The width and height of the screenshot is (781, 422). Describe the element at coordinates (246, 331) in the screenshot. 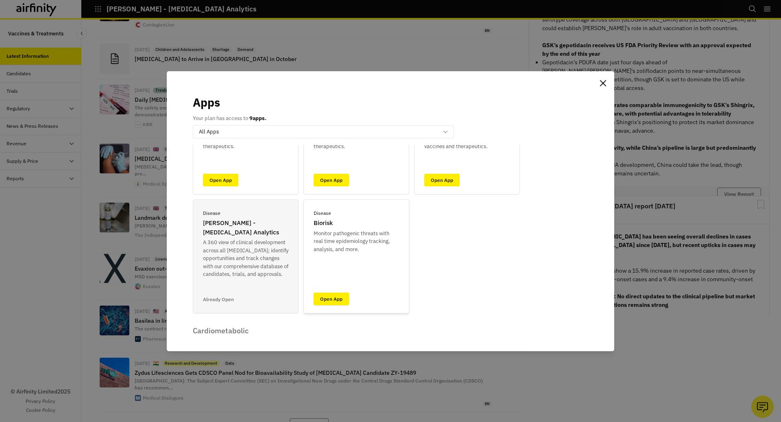

I see `p: Cardiometabolic` at that location.